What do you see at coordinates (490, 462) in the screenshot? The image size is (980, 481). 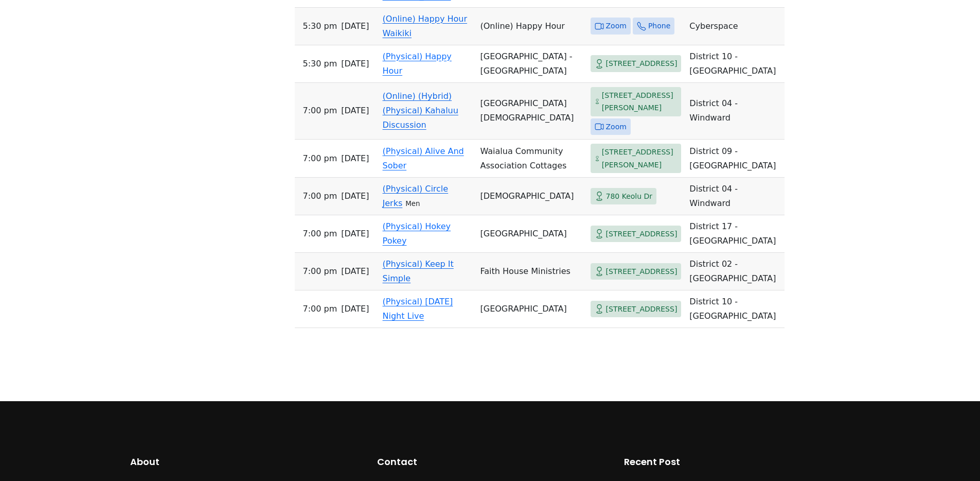 I see `h2: Contact` at bounding box center [490, 462].